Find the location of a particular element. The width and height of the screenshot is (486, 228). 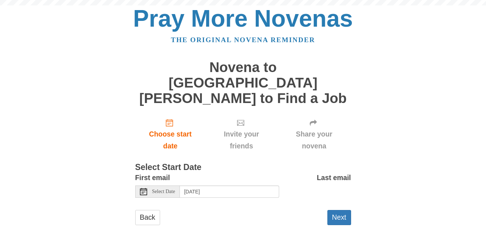

a: Back is located at coordinates (147, 217).